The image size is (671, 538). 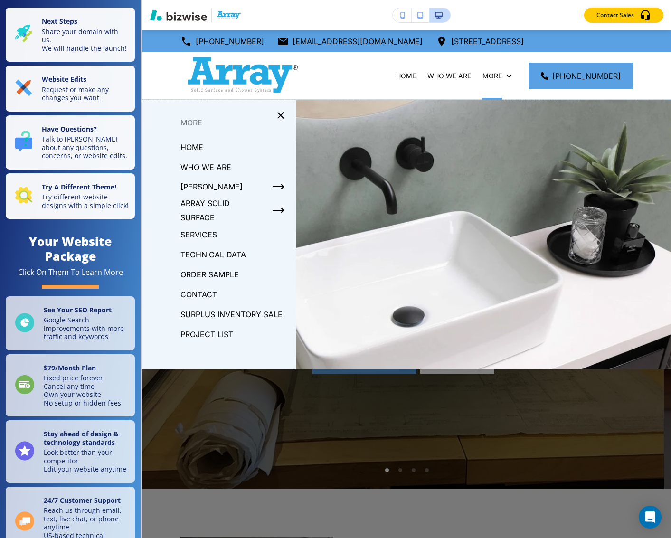 I want to click on div: Open Intercom Messenger, so click(x=650, y=517).